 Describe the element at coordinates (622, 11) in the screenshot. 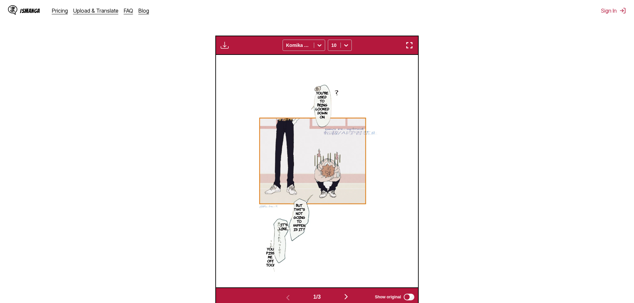

I see `img: Sign out` at that location.